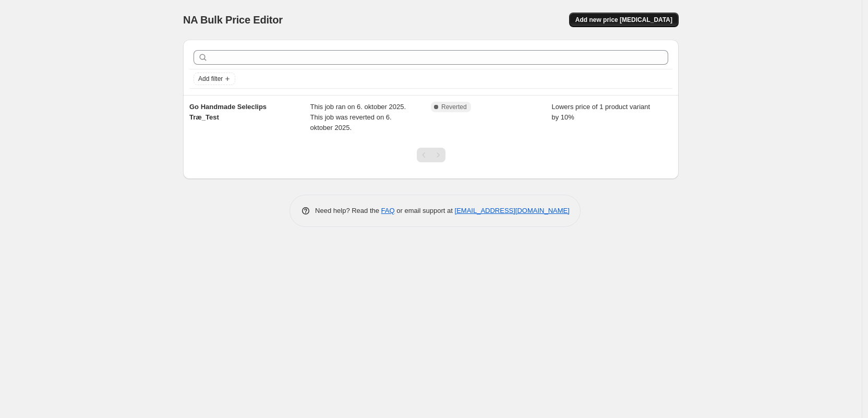 Image resolution: width=868 pixels, height=418 pixels. Describe the element at coordinates (214, 79) in the screenshot. I see `button: Add filter` at that location.